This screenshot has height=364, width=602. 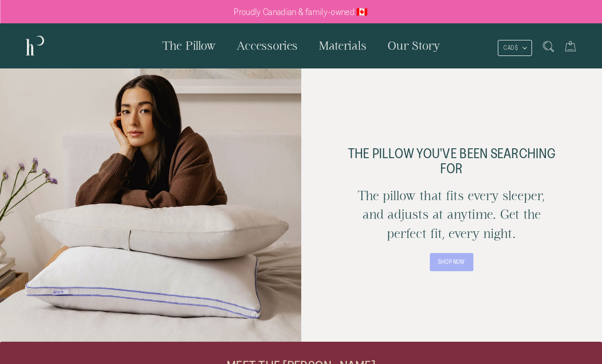 What do you see at coordinates (452, 261) in the screenshot?
I see `a: SHOP NOW` at bounding box center [452, 261].